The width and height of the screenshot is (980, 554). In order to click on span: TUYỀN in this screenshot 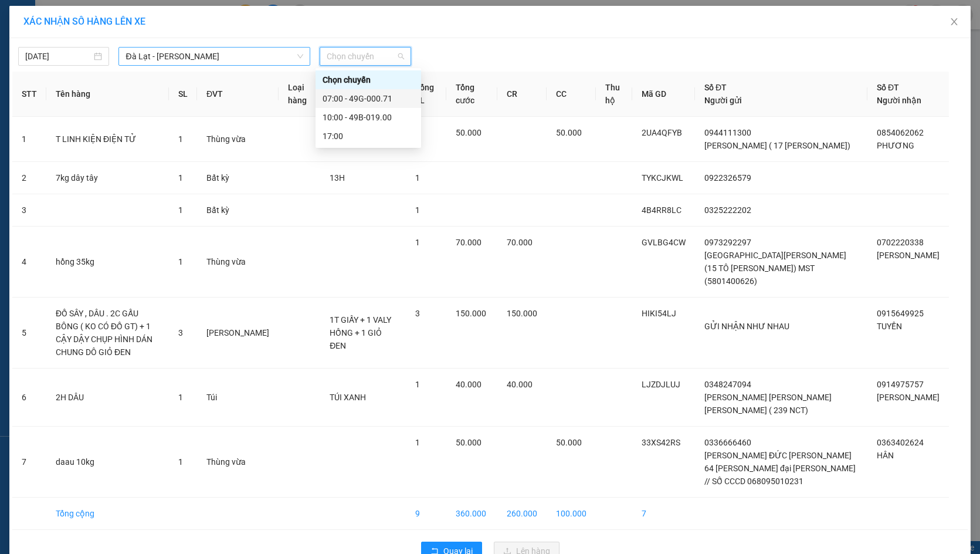, I will do `click(889, 326)`.